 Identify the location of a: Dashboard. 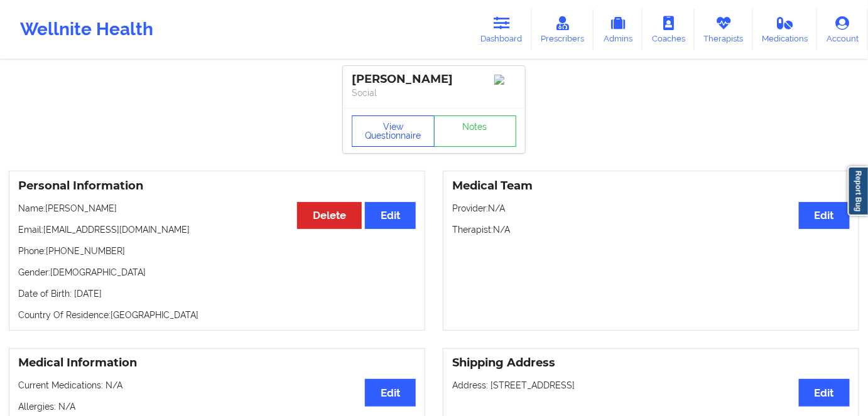
(502, 30).